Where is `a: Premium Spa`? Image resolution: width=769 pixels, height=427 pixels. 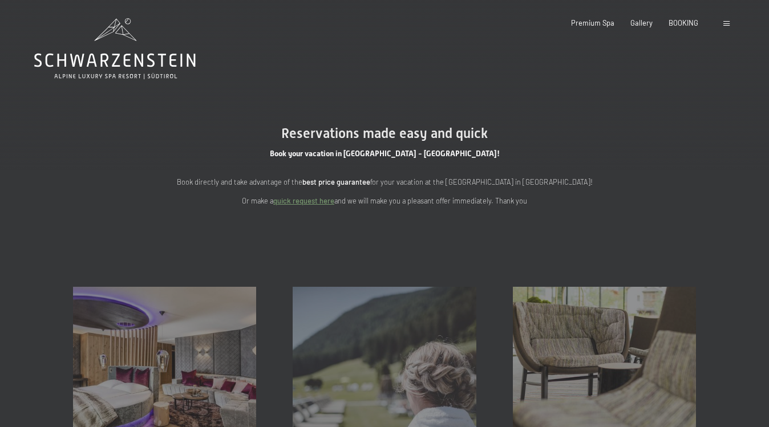 a: Premium Spa is located at coordinates (593, 23).